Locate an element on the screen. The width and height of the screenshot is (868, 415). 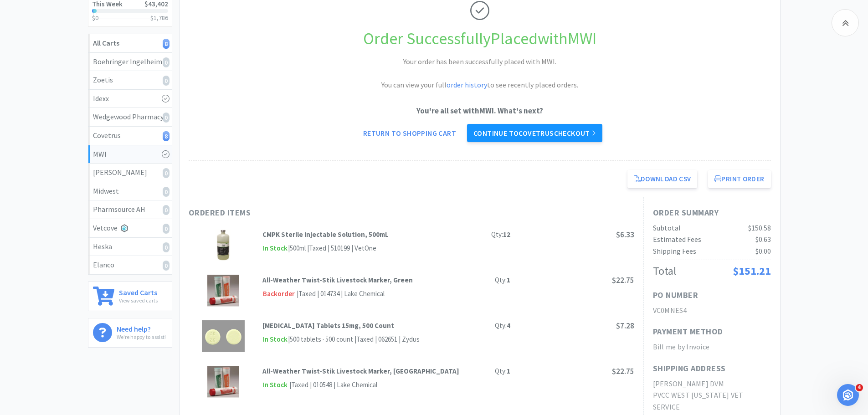
div: Zoetis is located at coordinates (130, 80).